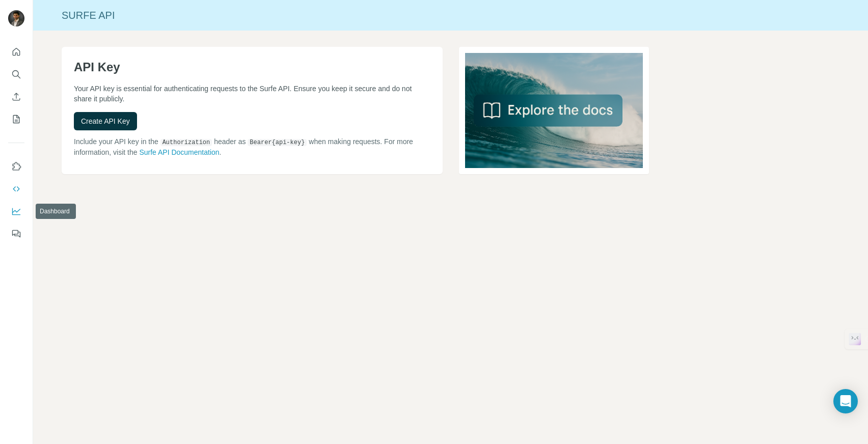 The height and width of the screenshot is (444, 868). I want to click on button: Dashboard, so click(16, 211).